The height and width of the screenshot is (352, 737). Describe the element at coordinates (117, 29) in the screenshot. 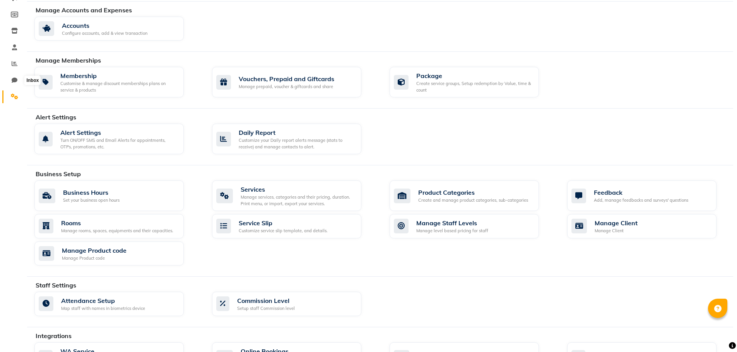

I see `a: AccountsConfigure accounts, add & view transaction` at that location.